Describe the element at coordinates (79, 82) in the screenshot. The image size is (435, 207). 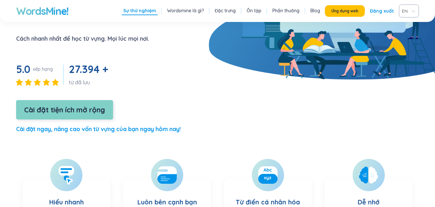
I see `font: từ đã lưu` at that location.